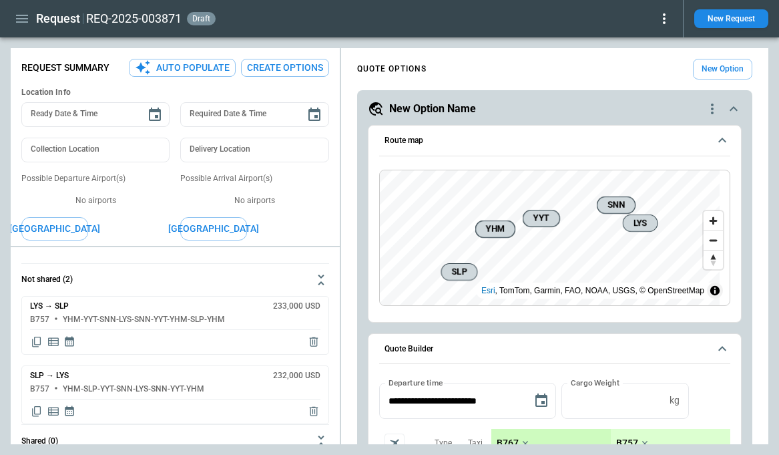  Describe the element at coordinates (392, 69) in the screenshot. I see `h4: QUOTE OPTIONS` at that location.